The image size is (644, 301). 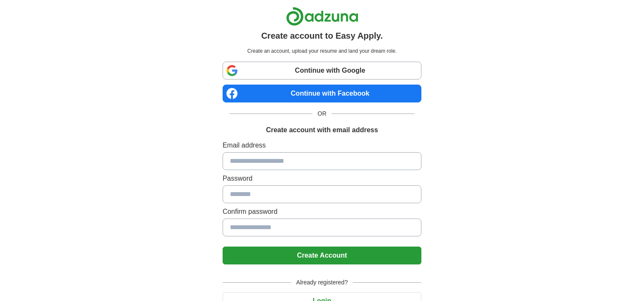 What do you see at coordinates (322, 36) in the screenshot?
I see `h1: Create account to Easy Apply.` at bounding box center [322, 36].